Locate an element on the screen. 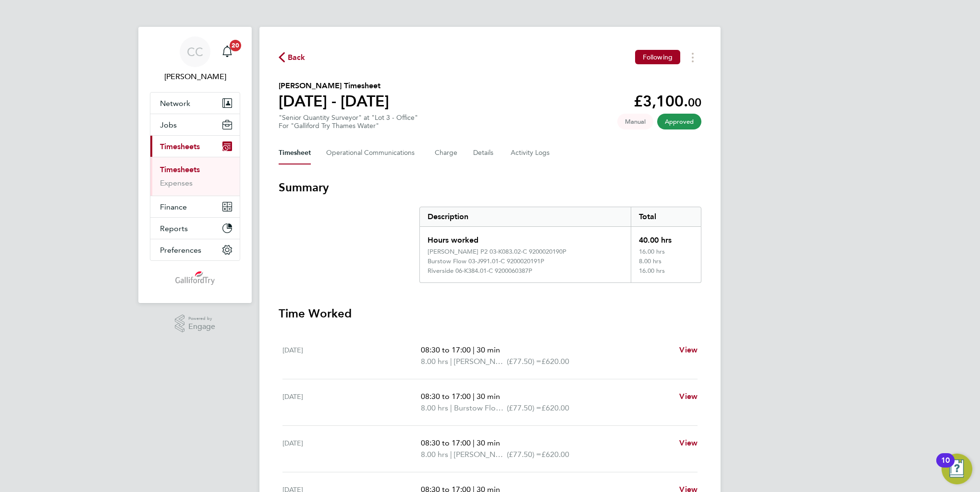 Image resolution: width=980 pixels, height=492 pixels. span: Timesheets is located at coordinates (180, 147).